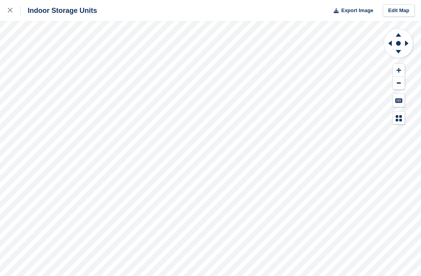 The image size is (421, 276). I want to click on div: Indoor Storage Units, so click(59, 11).